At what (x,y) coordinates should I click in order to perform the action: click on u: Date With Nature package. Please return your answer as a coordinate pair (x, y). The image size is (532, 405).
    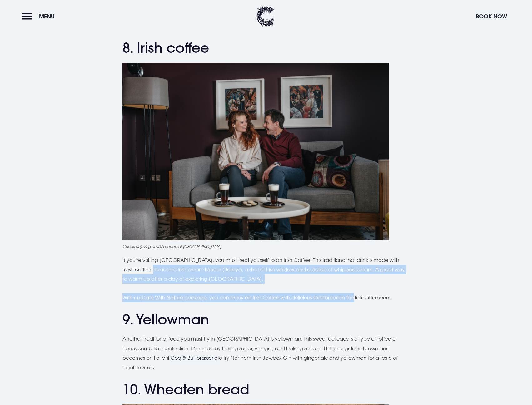
    Looking at the image, I should click on (175, 298).